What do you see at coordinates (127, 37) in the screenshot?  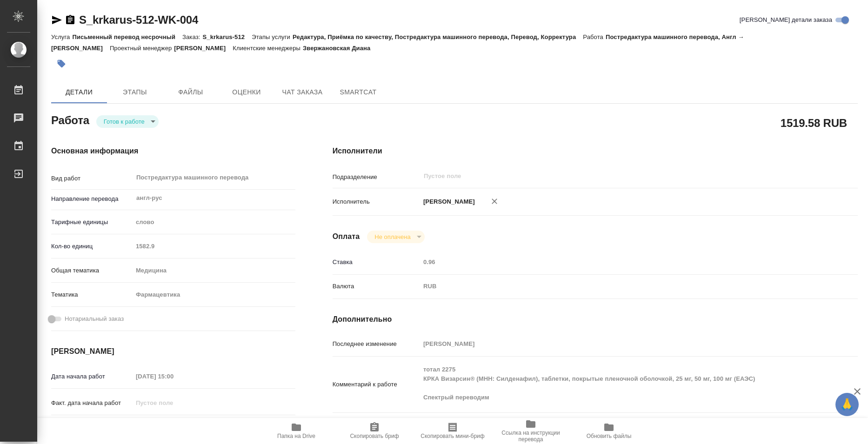 I see `p: Письменный перевод несрочный` at bounding box center [127, 37].